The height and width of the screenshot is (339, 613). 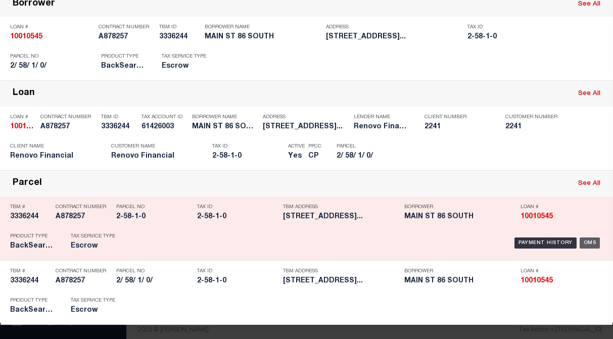 I want to click on p: Client Name, so click(x=53, y=146).